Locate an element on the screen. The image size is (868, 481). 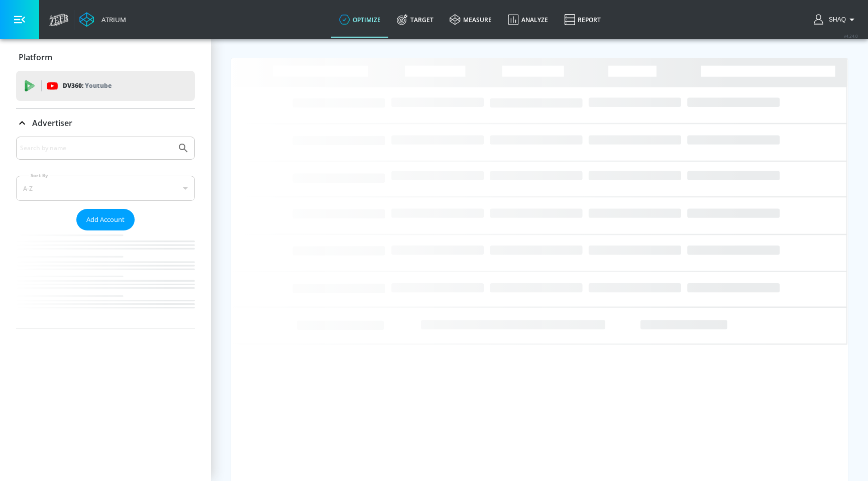
div: DV360: Youtube is located at coordinates (106, 86).